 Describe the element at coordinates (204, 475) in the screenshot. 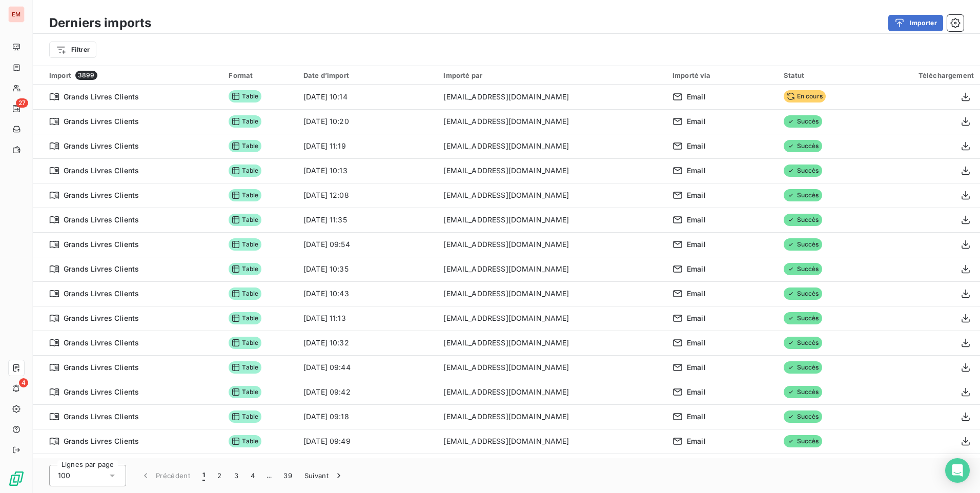

I see `button: 1` at that location.